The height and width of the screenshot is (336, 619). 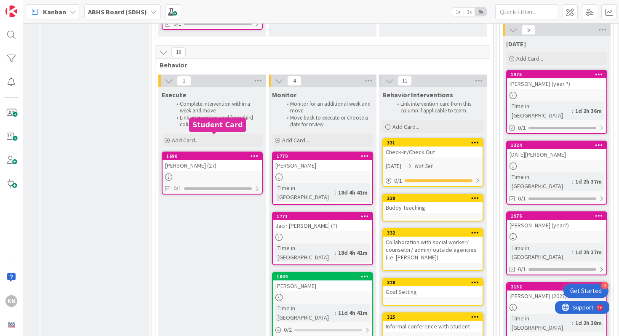 I want to click on a: 330Buddy Teaching, so click(x=433, y=208).